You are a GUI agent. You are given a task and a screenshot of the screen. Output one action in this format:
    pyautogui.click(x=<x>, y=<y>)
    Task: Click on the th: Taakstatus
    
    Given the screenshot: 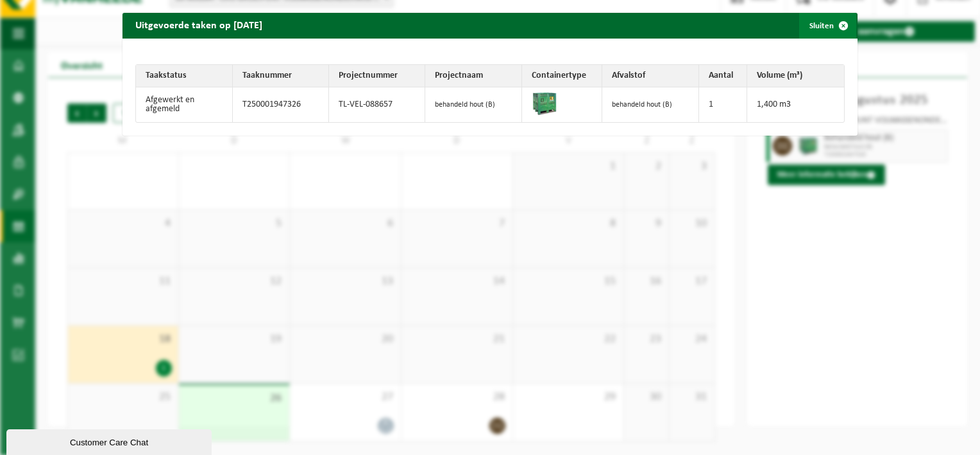 What is the action you would take?
    pyautogui.click(x=184, y=76)
    